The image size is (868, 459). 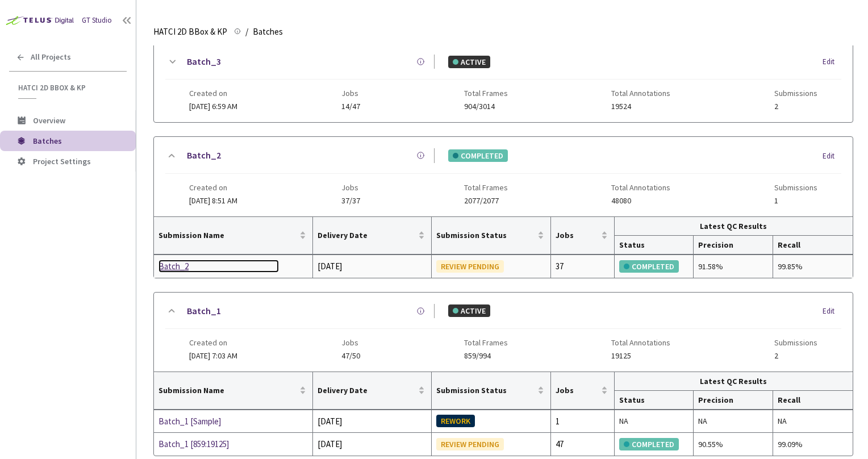 What do you see at coordinates (50, 57) in the screenshot?
I see `span: All Projects` at bounding box center [50, 57].